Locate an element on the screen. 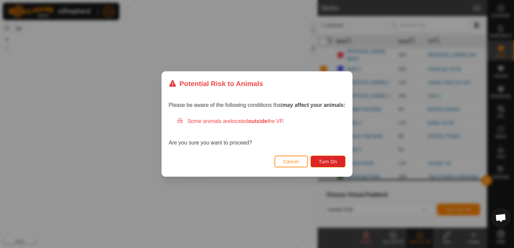 The width and height of the screenshot is (514, 248). span: located the VP. is located at coordinates (257, 121).